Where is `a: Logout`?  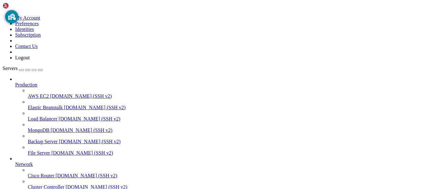 a: Logout is located at coordinates (22, 57).